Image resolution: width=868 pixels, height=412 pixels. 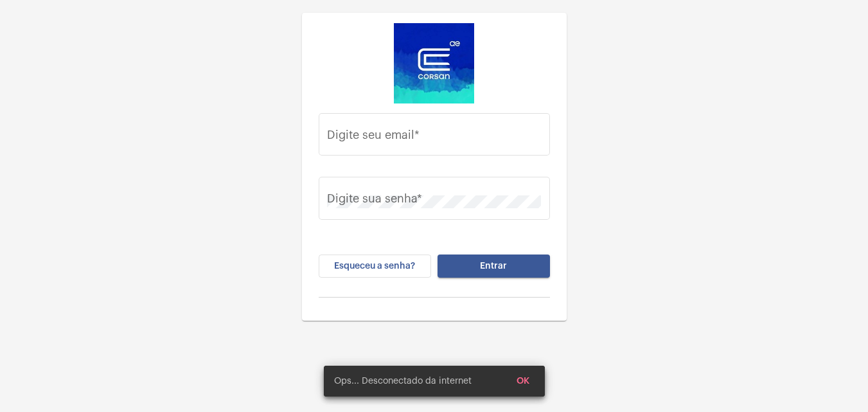 I want to click on button: Esqueceu a senha?, so click(x=375, y=267).